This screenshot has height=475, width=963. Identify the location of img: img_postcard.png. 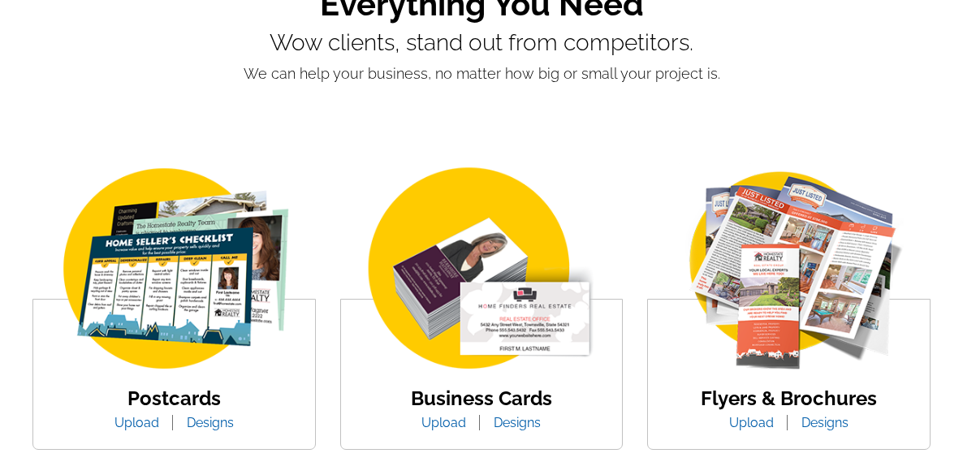
(174, 270).